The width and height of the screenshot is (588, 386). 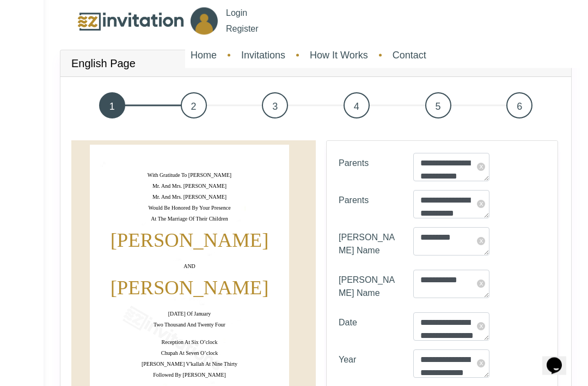 What do you see at coordinates (203, 55) in the screenshot?
I see `a: Home` at bounding box center [203, 55].